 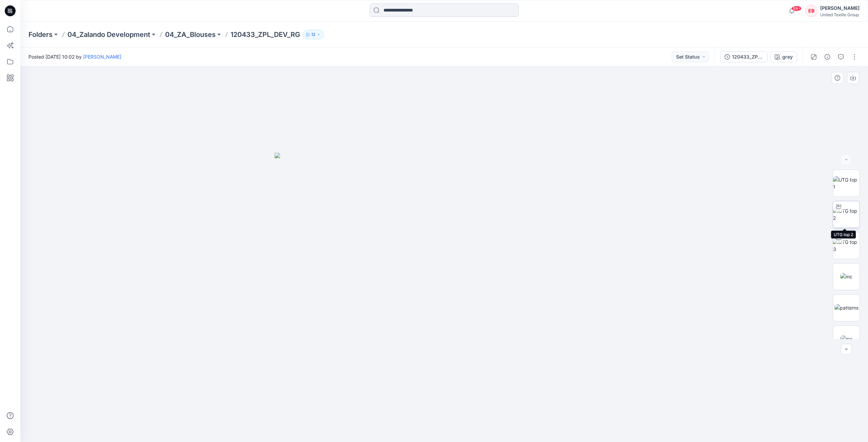 What do you see at coordinates (846, 308) in the screenshot?
I see `img: patterns` at bounding box center [846, 308].